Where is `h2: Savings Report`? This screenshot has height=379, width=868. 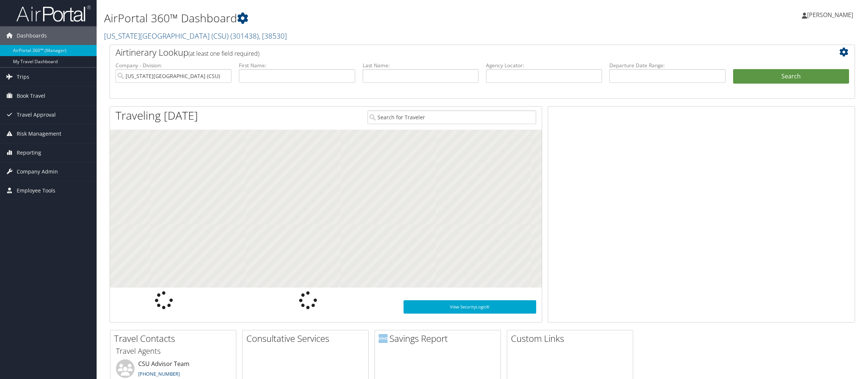
h2: Savings Report is located at coordinates (440, 339).